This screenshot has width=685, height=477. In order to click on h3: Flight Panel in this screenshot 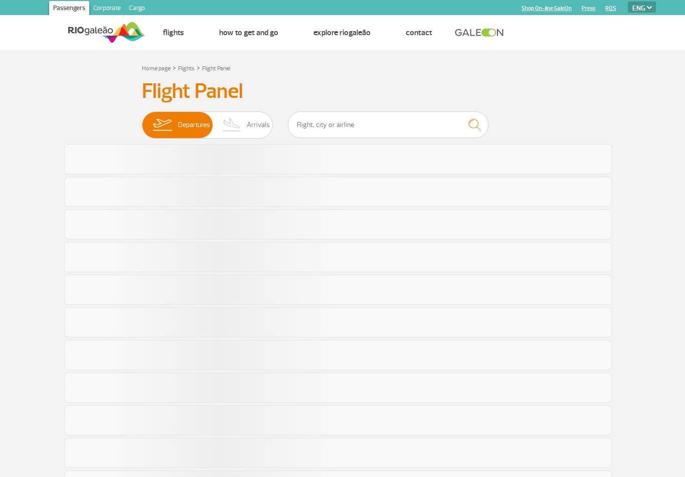, I will do `click(343, 91)`.